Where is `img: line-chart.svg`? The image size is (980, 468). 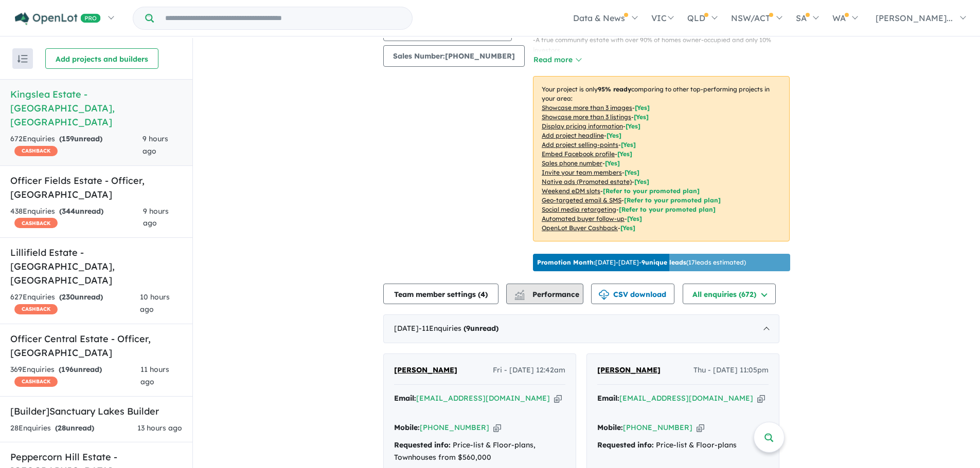 img: line-chart.svg is located at coordinates (519, 292).